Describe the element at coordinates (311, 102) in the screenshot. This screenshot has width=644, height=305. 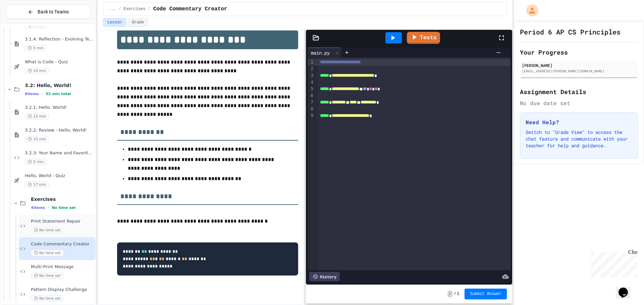
I see `div: 7` at that location.